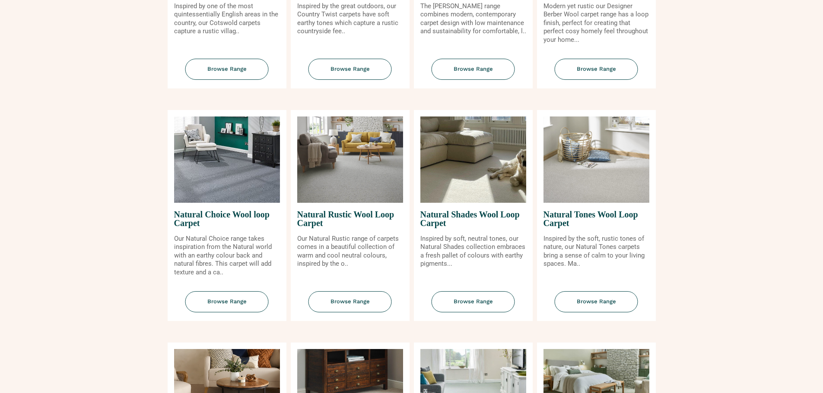 The image size is (823, 393). Describe the element at coordinates (227, 219) in the screenshot. I see `span: Natural Choice Wool loop Carpet` at that location.